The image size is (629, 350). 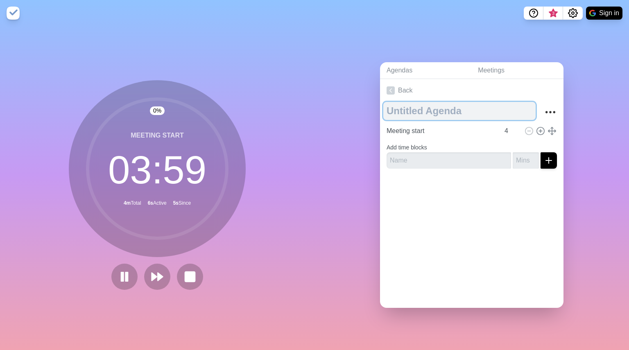 What do you see at coordinates (13, 13) in the screenshot?
I see `img: timeblocks logo` at bounding box center [13, 13].